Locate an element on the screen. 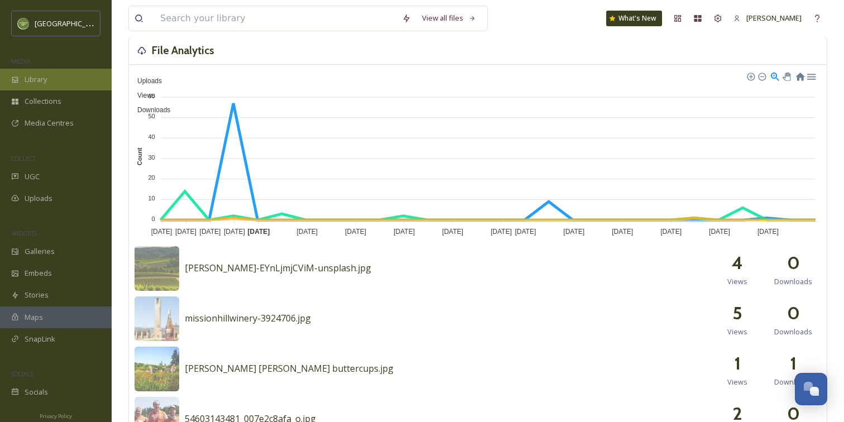 This screenshot has height=422, width=844. div: Zoom Out is located at coordinates (761, 76).